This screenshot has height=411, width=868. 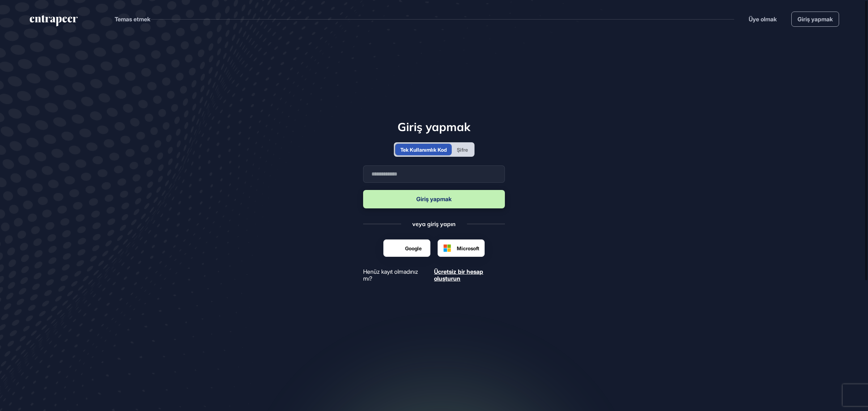 What do you see at coordinates (468, 248) in the screenshot?
I see `font: Microsoft` at bounding box center [468, 248].